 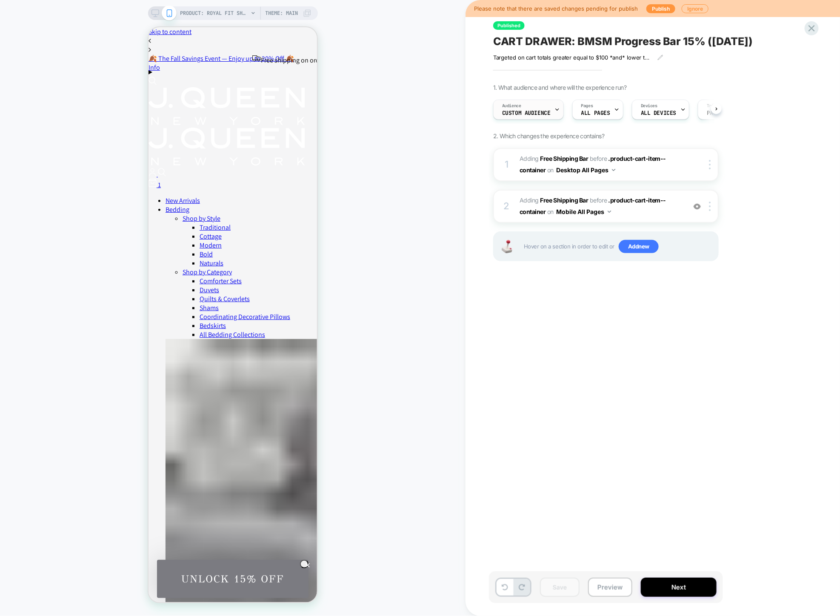 I want to click on a: Comforter Sets, so click(x=72, y=254).